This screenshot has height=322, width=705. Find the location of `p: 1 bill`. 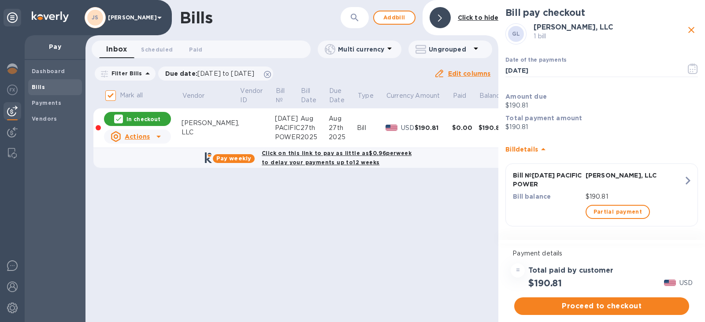

p: 1 bill is located at coordinates (609, 36).